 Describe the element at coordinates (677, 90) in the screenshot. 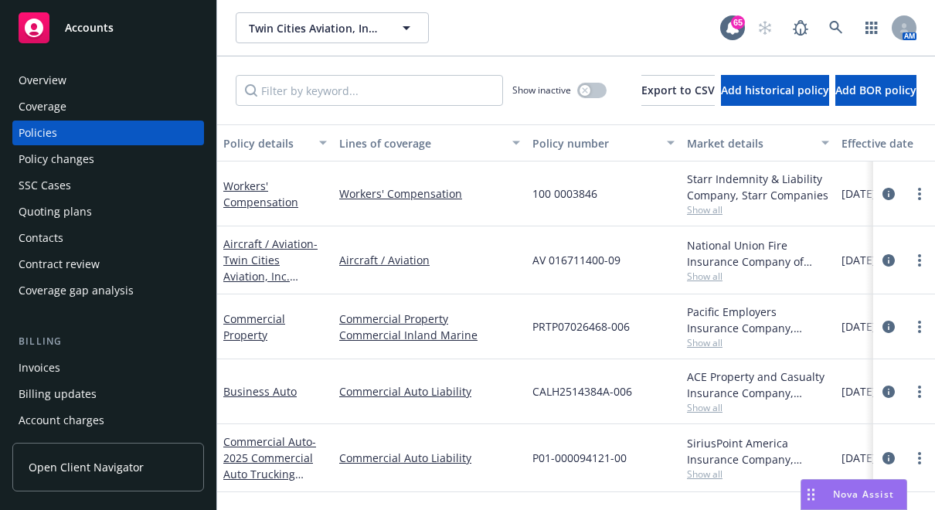

I see `span: Export to CSV` at that location.